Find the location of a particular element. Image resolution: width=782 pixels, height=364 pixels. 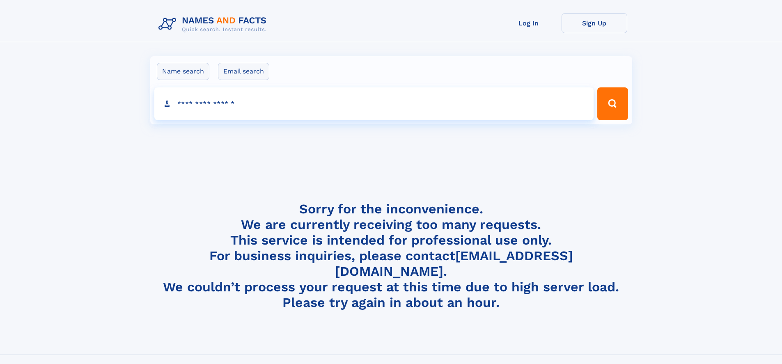

label: Email search is located at coordinates (243, 71).